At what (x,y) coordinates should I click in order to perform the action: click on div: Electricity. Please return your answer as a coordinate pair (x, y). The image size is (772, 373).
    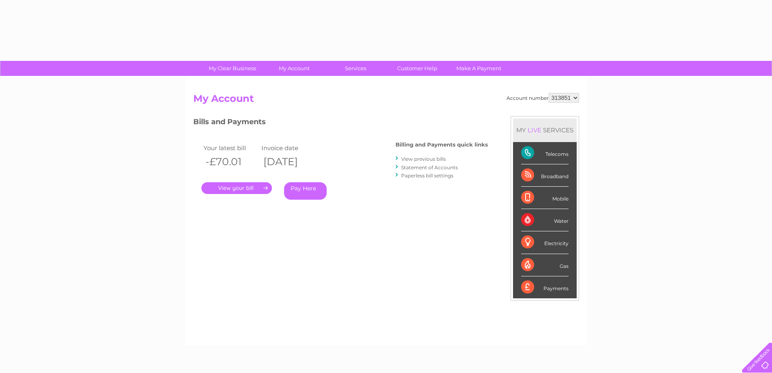
    Looking at the image, I should click on (545, 242).